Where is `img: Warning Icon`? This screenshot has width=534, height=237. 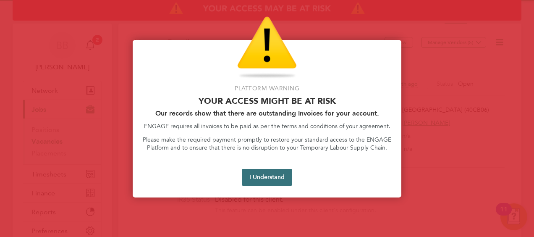 img: Warning Icon is located at coordinates (267, 48).